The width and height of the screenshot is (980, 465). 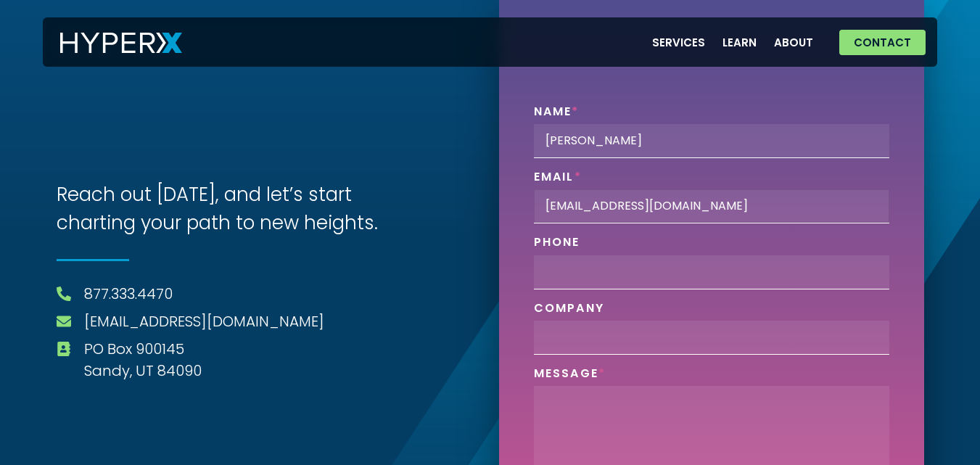 I want to click on nav: Menu, so click(x=733, y=42).